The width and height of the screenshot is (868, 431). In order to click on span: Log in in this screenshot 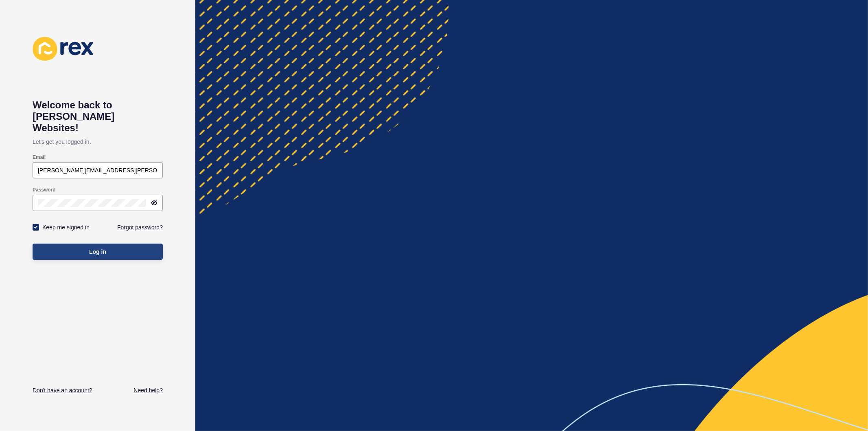, I will do `click(98, 252)`.